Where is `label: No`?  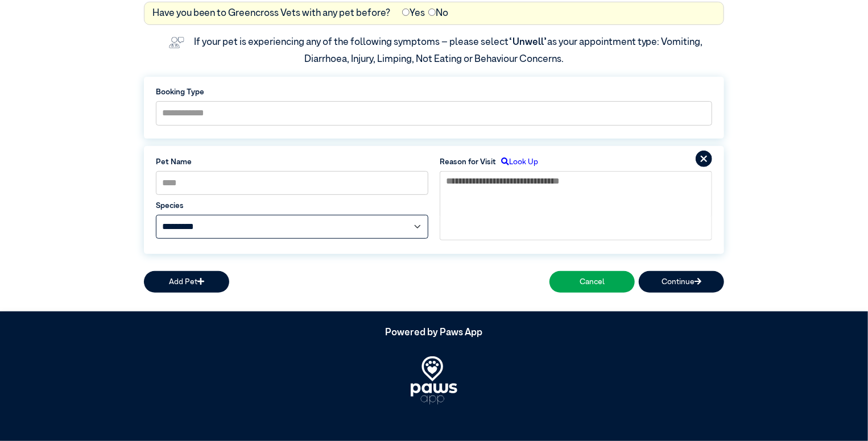
label: No is located at coordinates (438, 14).